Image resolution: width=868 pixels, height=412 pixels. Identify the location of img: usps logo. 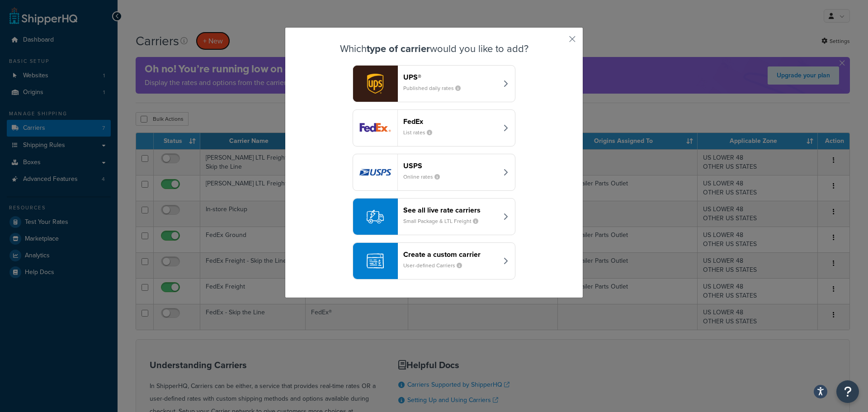
(375, 172).